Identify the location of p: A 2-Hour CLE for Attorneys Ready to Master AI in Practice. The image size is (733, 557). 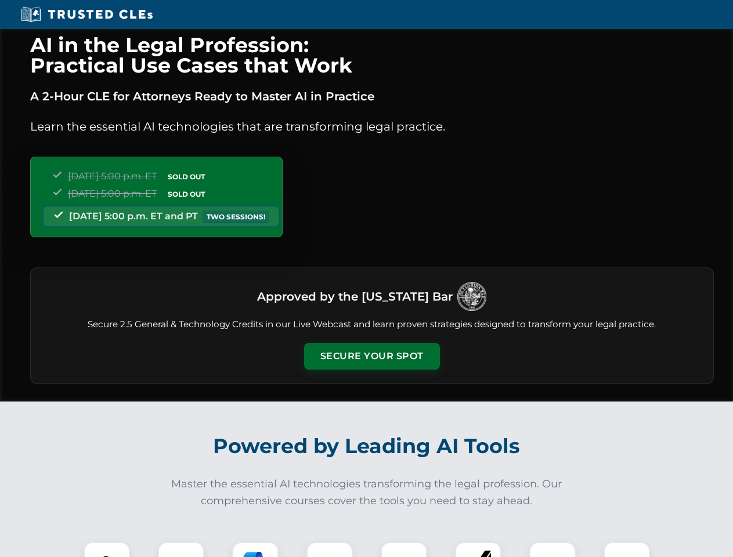
(372, 96).